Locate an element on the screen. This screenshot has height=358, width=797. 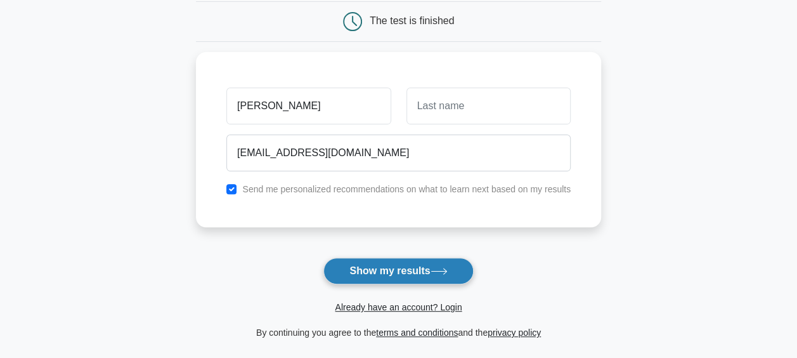
div: By continuing you agree to the and the is located at coordinates (398, 332).